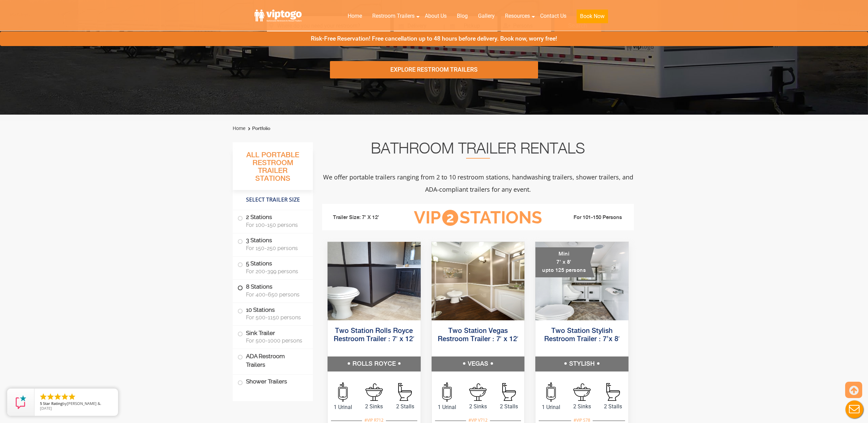 Image resolution: width=868 pixels, height=423 pixels. Describe the element at coordinates (478, 218) in the screenshot. I see `h3: VIP Stations` at that location.